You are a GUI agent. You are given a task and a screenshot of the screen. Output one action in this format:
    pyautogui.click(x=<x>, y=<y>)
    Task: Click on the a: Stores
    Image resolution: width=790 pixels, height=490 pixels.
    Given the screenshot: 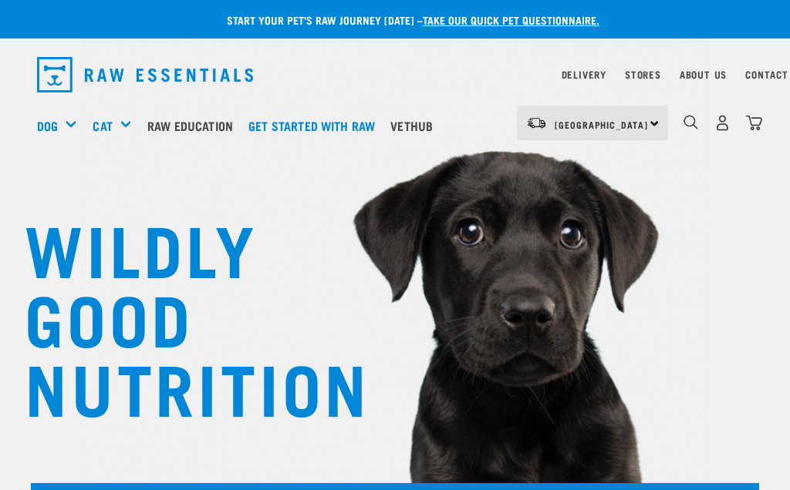 What is the action you would take?
    pyautogui.click(x=642, y=74)
    